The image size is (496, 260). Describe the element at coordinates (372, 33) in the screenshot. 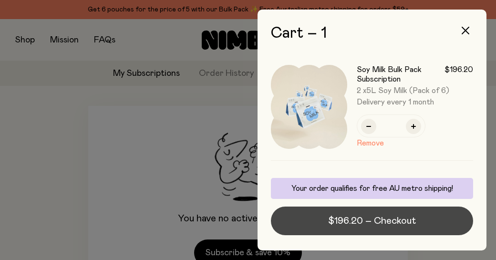

I see `h2: Cart – 1` at that location.